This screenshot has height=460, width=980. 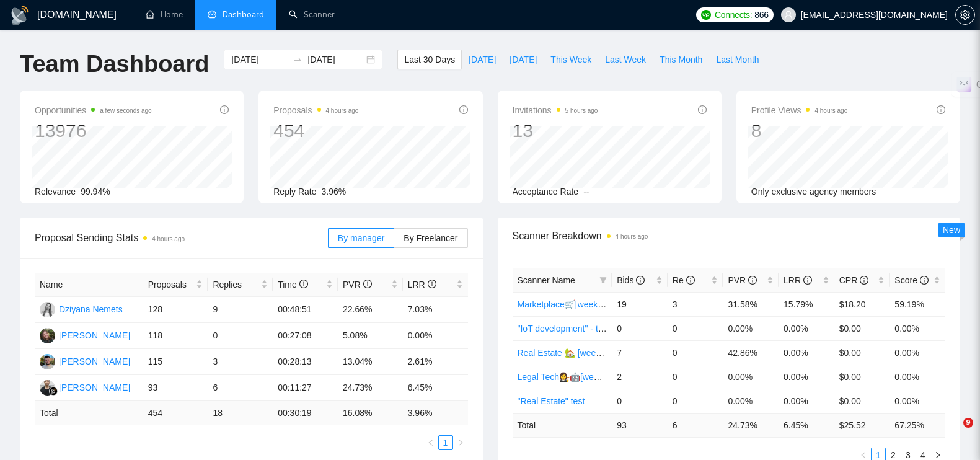 I want to click on div: Dziyana Nemets, so click(x=90, y=309).